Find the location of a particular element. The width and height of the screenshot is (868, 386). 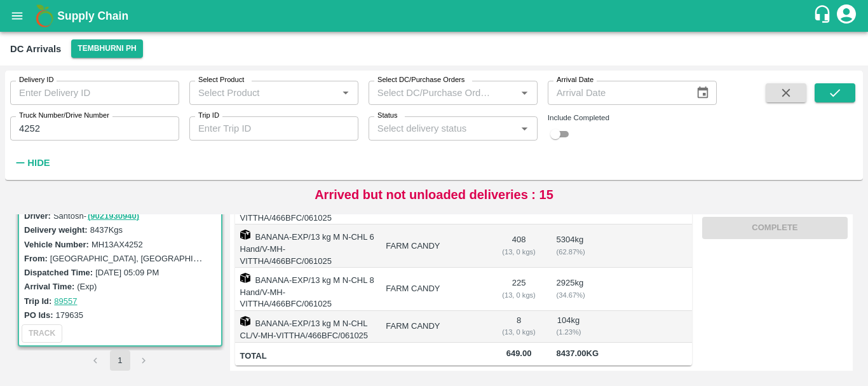

td: 104 kg is located at coordinates (569, 327).